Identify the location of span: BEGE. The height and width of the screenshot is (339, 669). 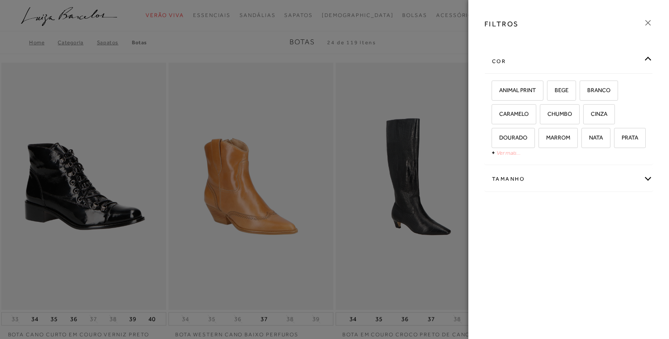
(558, 90).